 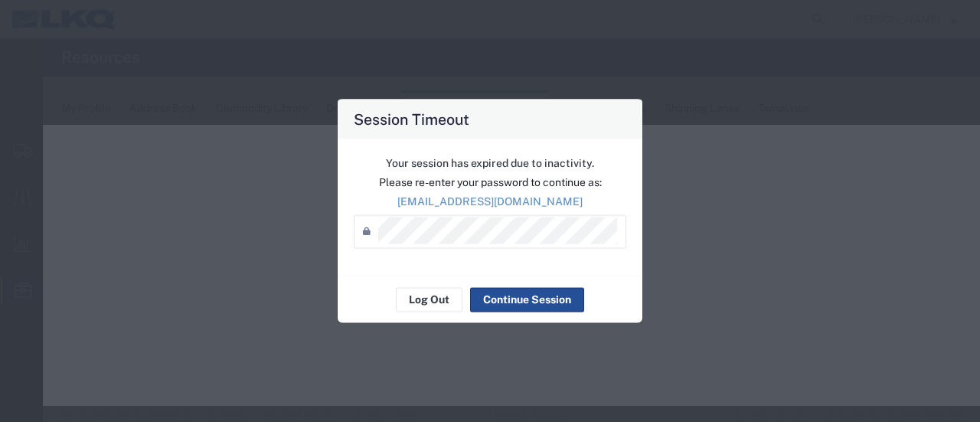 I want to click on p: Please re-enter your password to continue as:, so click(x=490, y=181).